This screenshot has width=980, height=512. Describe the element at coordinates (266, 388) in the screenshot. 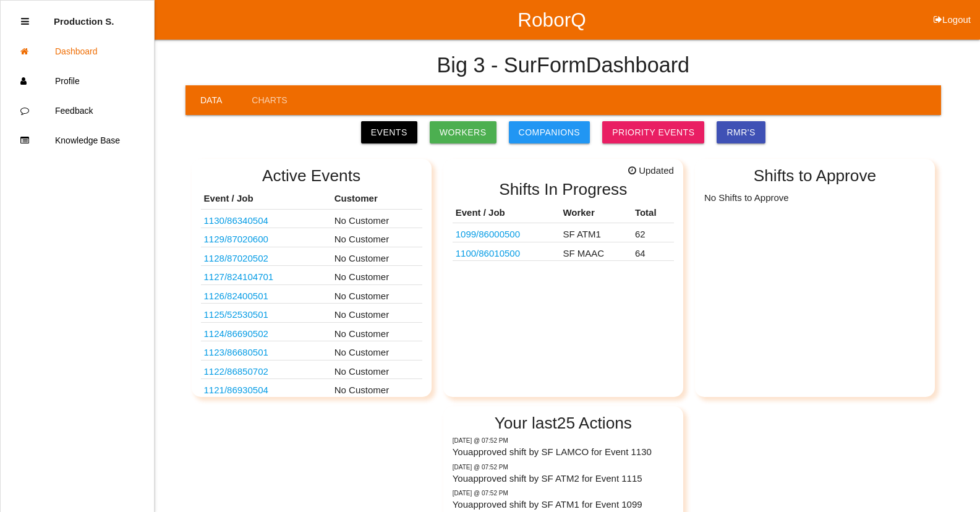

I see `td: TN1933 HF55M STATOR CORE` at that location.